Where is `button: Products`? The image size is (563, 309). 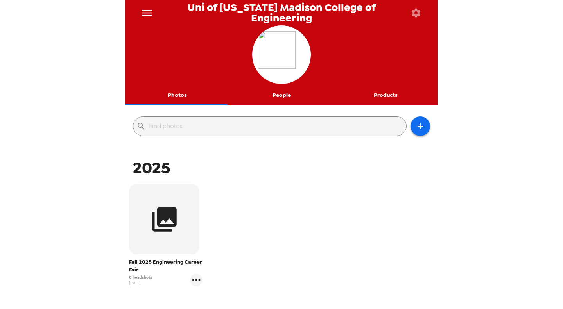
button: Products is located at coordinates (385, 95).